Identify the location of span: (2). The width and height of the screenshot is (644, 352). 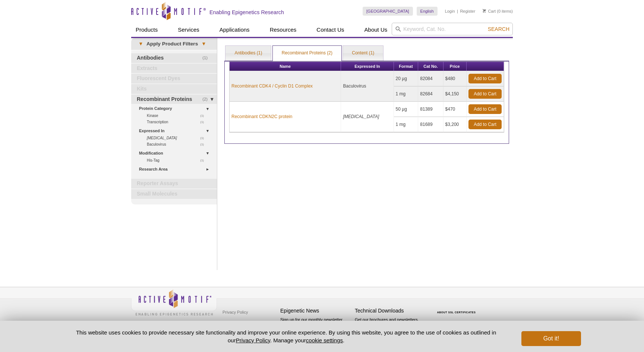
(207, 100).